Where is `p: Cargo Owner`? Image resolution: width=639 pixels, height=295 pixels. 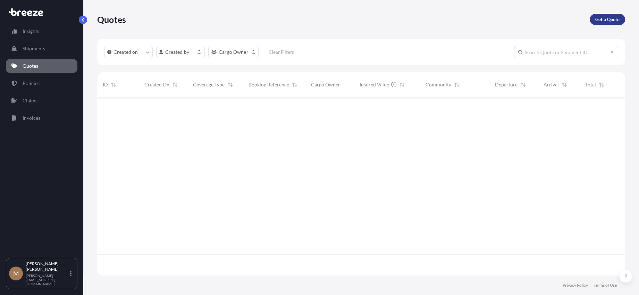
p: Cargo Owner is located at coordinates (234, 52).